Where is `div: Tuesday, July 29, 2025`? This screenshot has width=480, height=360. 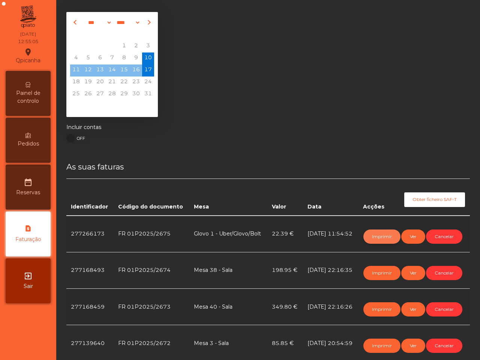 div: Tuesday, July 29, 2025 is located at coordinates (88, 47).